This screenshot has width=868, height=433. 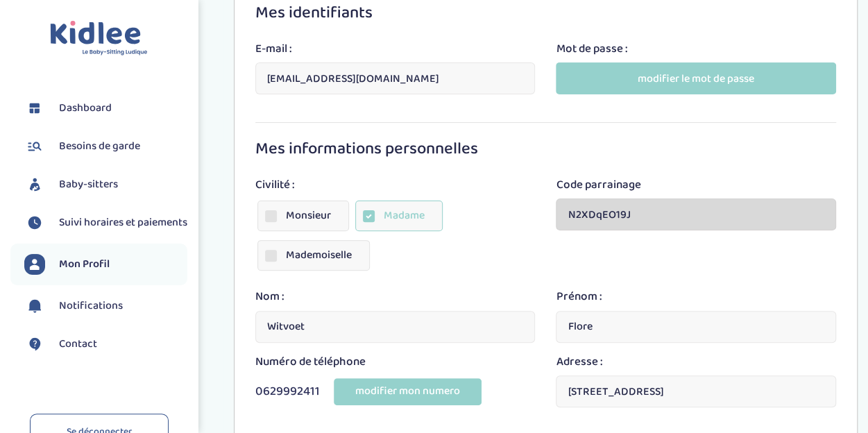 What do you see at coordinates (313, 255) in the screenshot?
I see `label: Mademoiselle` at bounding box center [313, 255].